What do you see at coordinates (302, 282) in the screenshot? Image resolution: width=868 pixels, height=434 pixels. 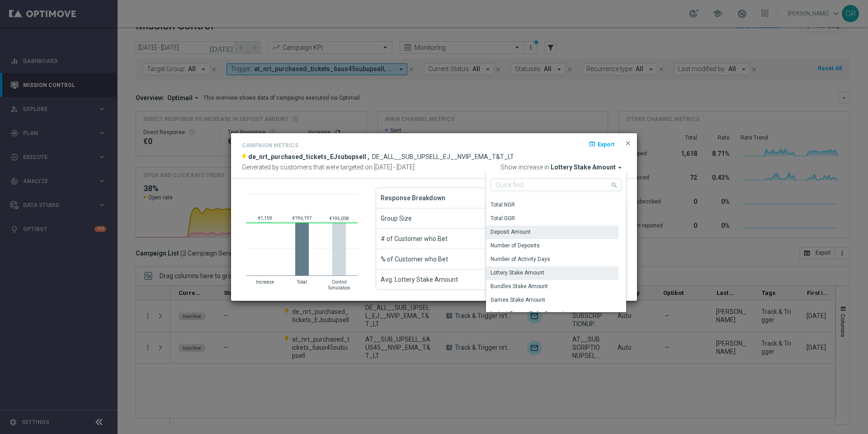 I see `text: Total` at bounding box center [302, 282].